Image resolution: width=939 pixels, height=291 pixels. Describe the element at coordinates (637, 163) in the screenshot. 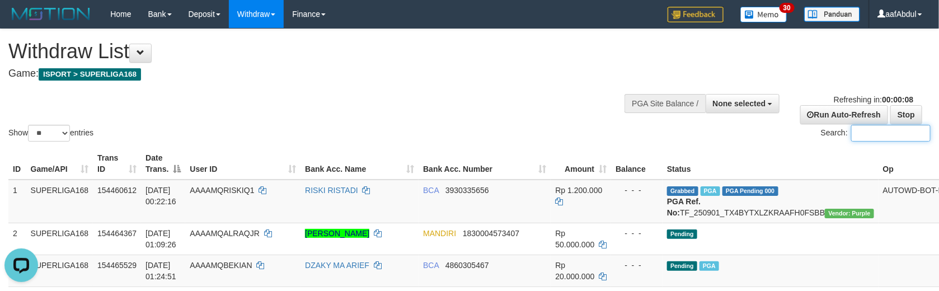

I see `th: Balance` at that location.